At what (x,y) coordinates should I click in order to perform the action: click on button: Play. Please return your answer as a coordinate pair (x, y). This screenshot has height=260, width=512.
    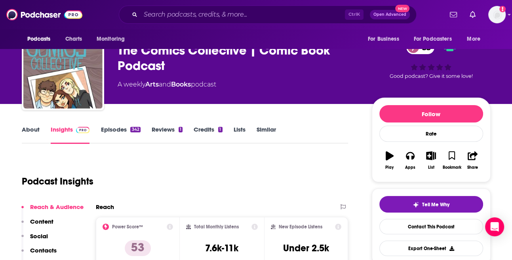
    Looking at the image, I should click on (389, 161).